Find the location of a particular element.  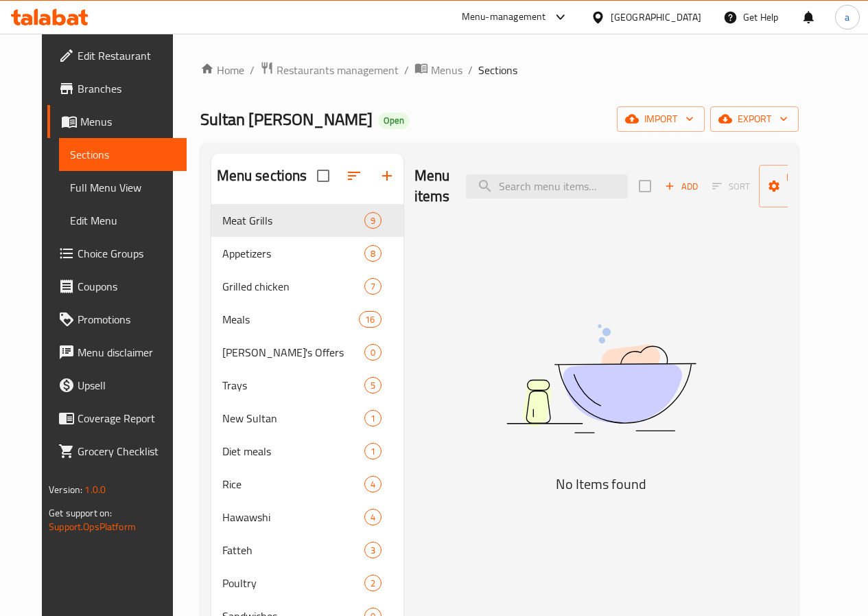

div: Menu-management is located at coordinates (503, 18).